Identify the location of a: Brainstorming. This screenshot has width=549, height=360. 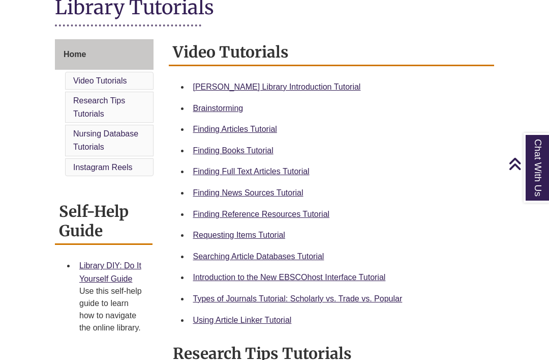
(218, 108).